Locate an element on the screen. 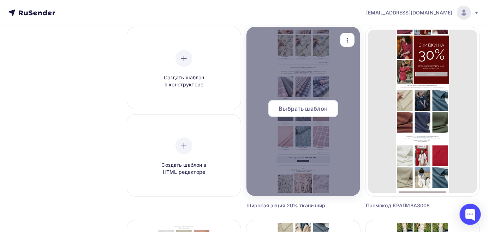 The image size is (488, 232). span: Создать шаблон в конструкторе is located at coordinates (184, 81).